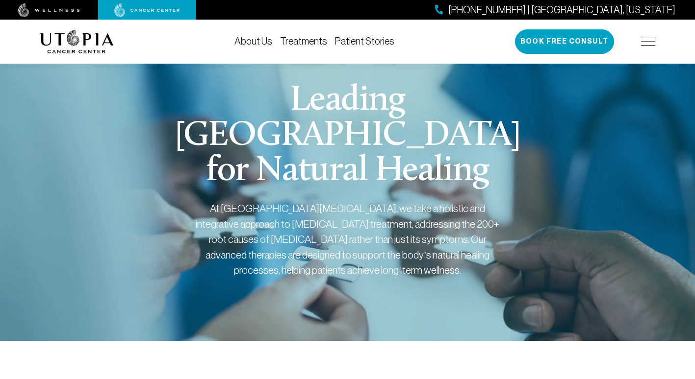 The height and width of the screenshot is (379, 695). What do you see at coordinates (253, 41) in the screenshot?
I see `a: About Us` at bounding box center [253, 41].